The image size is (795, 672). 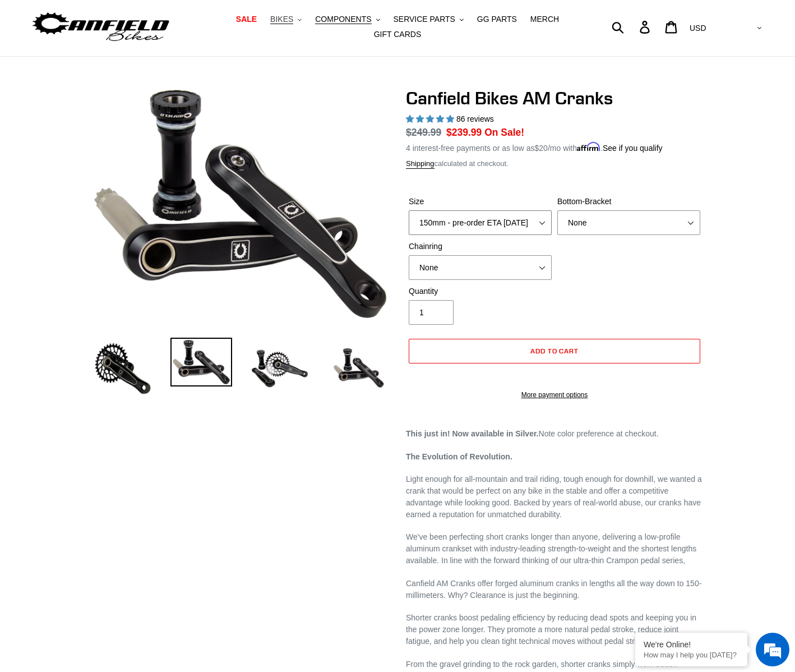 What do you see at coordinates (281, 19) in the screenshot?
I see `span: BIKES` at bounding box center [281, 19].